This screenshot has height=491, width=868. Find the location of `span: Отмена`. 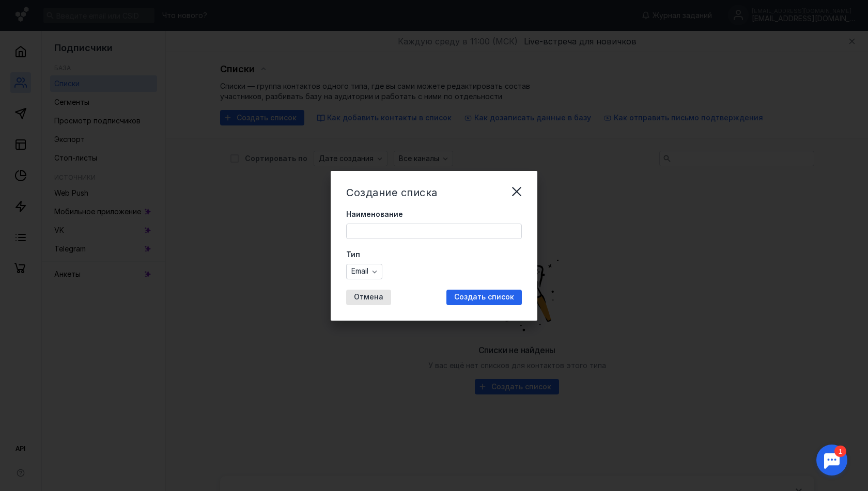

span: Отмена is located at coordinates (368, 297).